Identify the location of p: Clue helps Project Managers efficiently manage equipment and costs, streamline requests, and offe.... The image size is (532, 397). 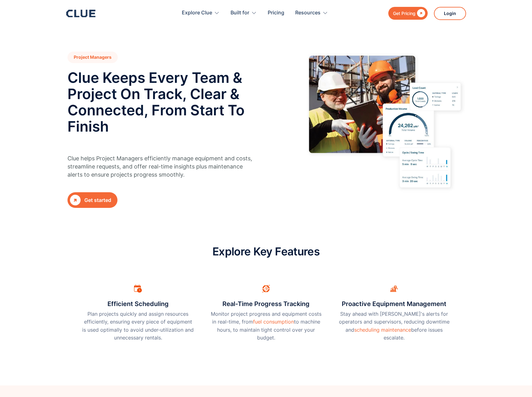
(162, 166).